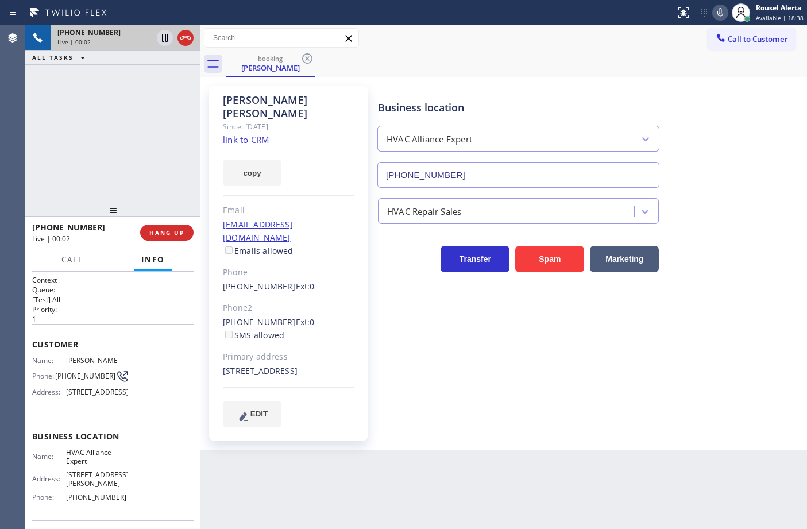 The width and height of the screenshot is (807, 529). Describe the element at coordinates (252, 173) in the screenshot. I see `button: copy` at that location.